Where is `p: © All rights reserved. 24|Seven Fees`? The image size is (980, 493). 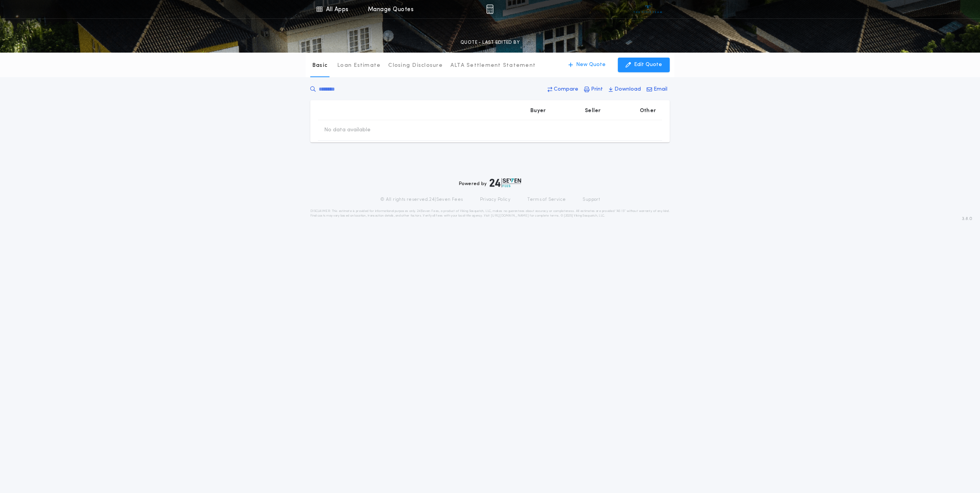
p: © All rights reserved. 24|Seven Fees is located at coordinates (422, 199).